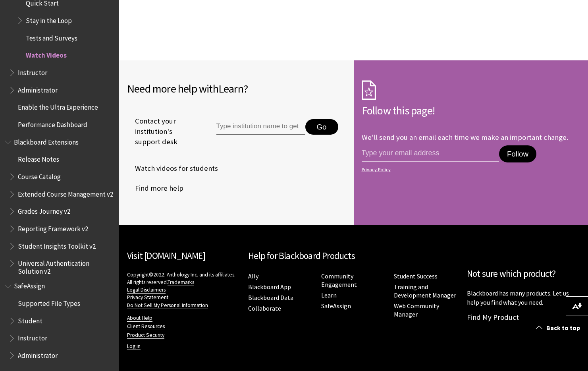 The image size is (588, 371). I want to click on span: Watch Videos, so click(46, 54).